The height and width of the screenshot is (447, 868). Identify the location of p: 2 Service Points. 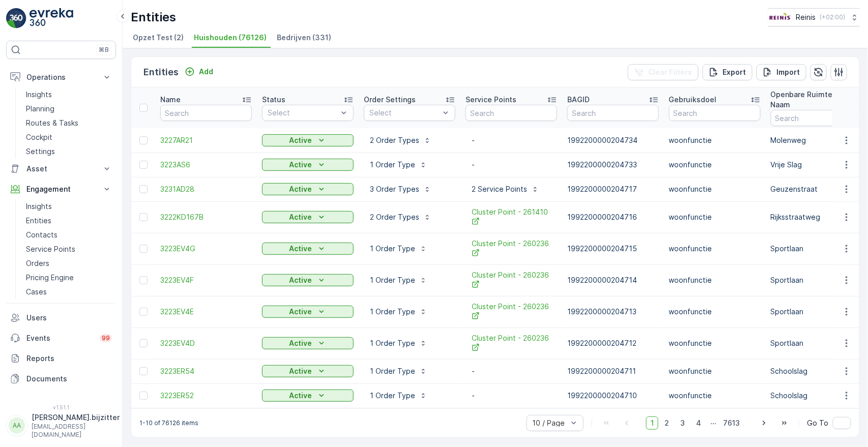
(499, 189).